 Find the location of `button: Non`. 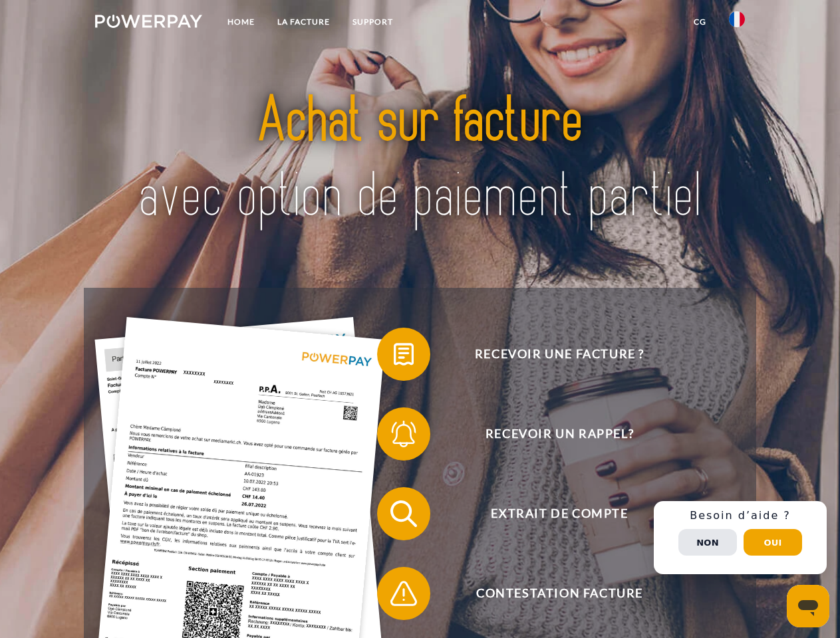

button: Non is located at coordinates (708, 543).